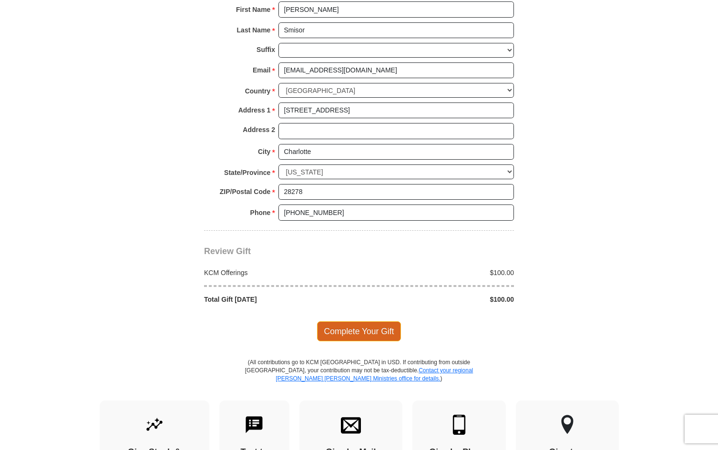 The width and height of the screenshot is (718, 450). I want to click on strong: City, so click(264, 152).